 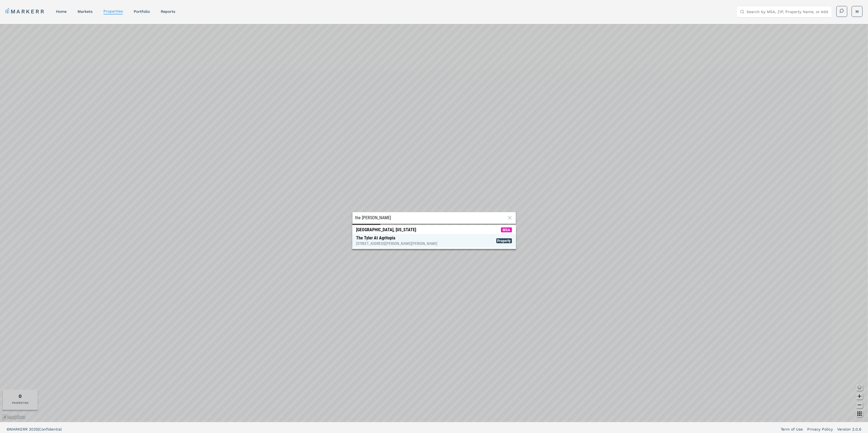 I want to click on a: Portfolio, so click(x=142, y=11).